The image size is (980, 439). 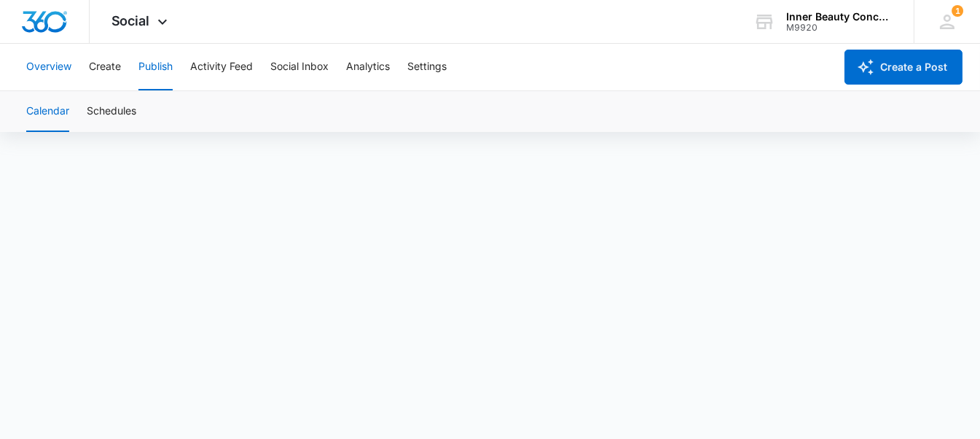 What do you see at coordinates (958, 11) in the screenshot?
I see `span: 1` at bounding box center [958, 11].